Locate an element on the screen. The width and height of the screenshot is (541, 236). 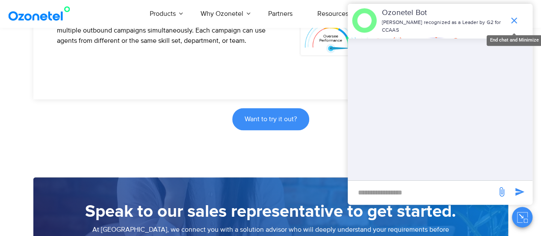
div: new-msg-input is located at coordinates (422, 192).